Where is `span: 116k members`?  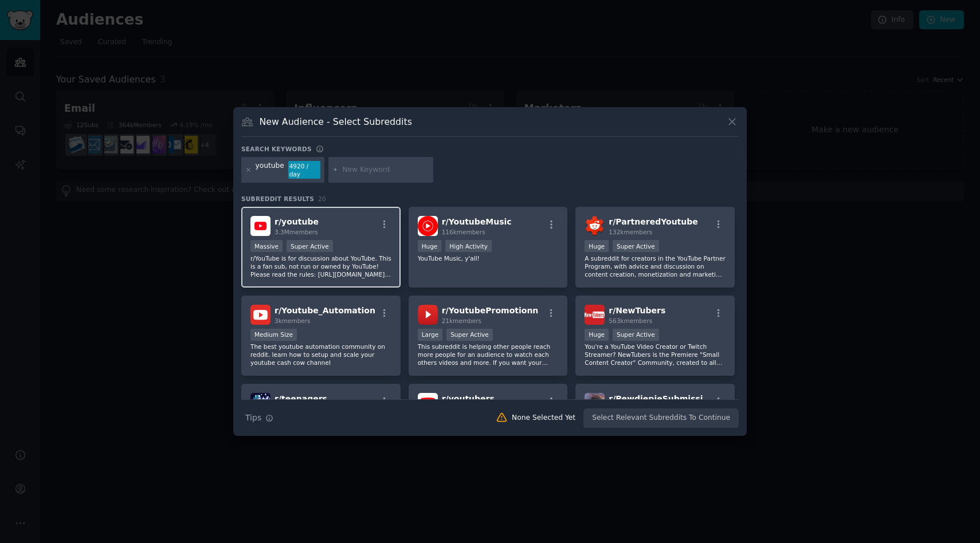 span: 116k members is located at coordinates (464, 232).